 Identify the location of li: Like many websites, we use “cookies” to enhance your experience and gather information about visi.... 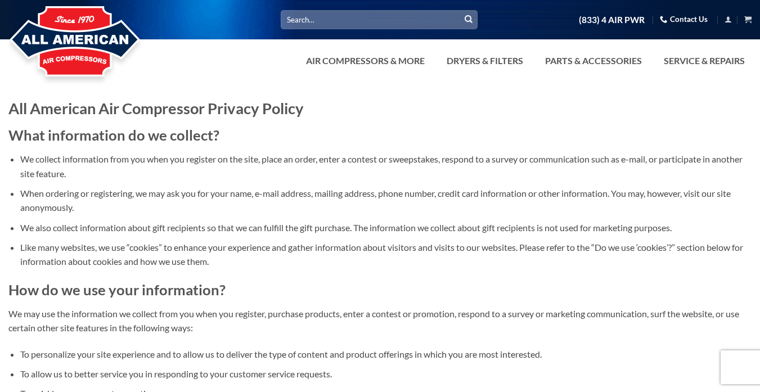
(386, 254).